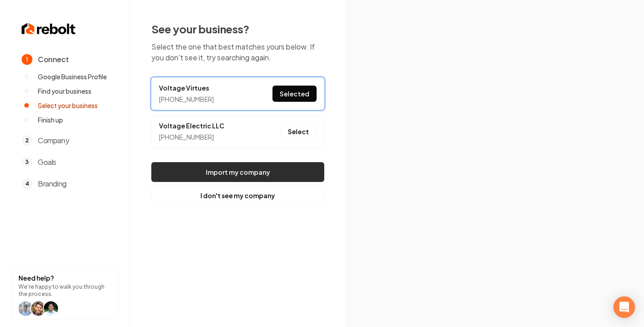 The width and height of the screenshot is (644, 327). What do you see at coordinates (27, 162) in the screenshot?
I see `span: 3` at bounding box center [27, 162].